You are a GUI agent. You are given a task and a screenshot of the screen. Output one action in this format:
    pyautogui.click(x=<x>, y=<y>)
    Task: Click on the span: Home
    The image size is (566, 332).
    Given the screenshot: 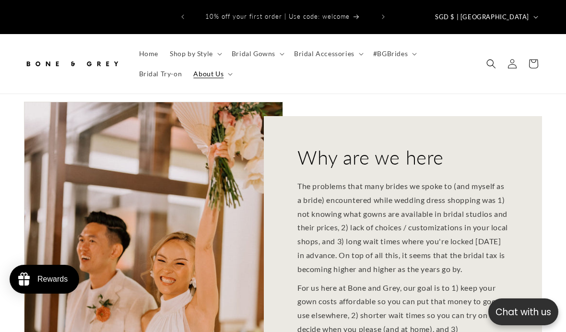 What is the action you would take?
    pyautogui.click(x=149, y=54)
    